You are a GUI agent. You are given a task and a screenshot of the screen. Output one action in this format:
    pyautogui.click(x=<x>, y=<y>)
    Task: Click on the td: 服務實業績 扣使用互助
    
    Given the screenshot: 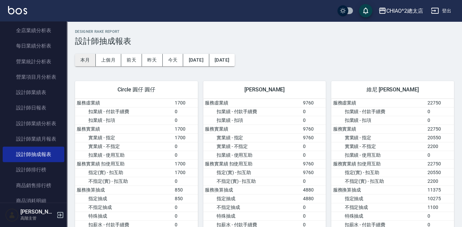 What is the action you would take?
    pyautogui.click(x=252, y=164)
    